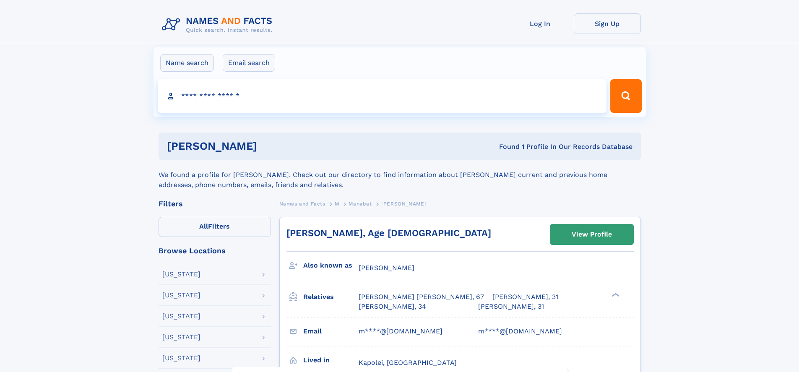  I want to click on h3: Lived in, so click(331, 360).